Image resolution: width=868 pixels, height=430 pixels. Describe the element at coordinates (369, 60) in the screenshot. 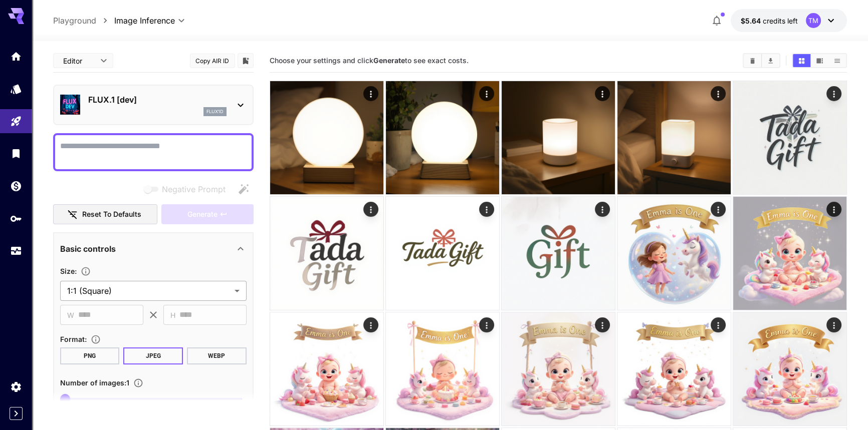

I see `span: Choose your settings and click to see exact costs.` at that location.